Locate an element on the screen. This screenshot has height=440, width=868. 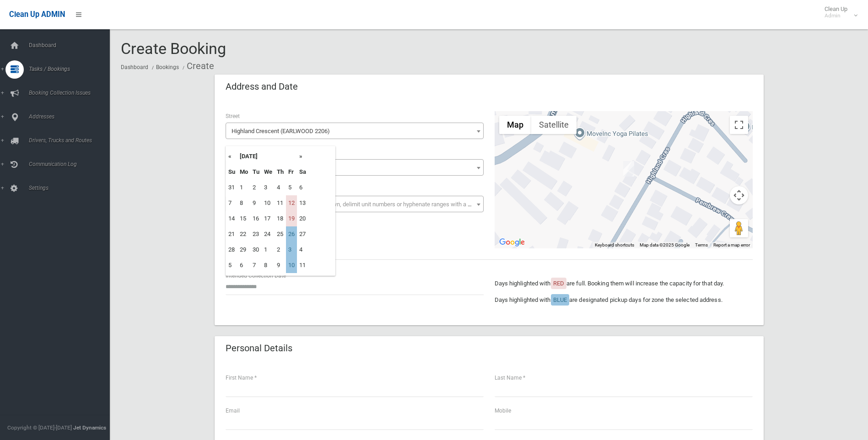
td: 26 is located at coordinates (292, 234).